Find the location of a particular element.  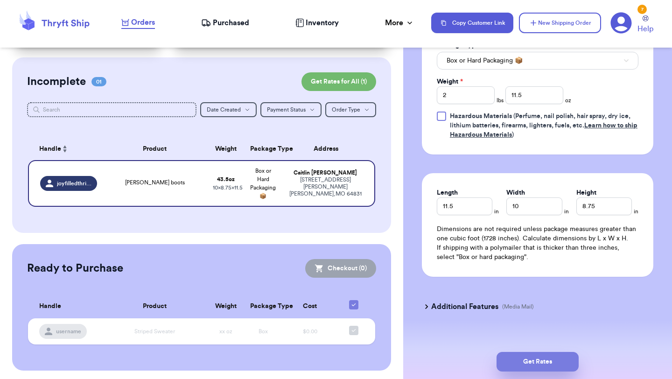

label: Weight is located at coordinates (450, 82).